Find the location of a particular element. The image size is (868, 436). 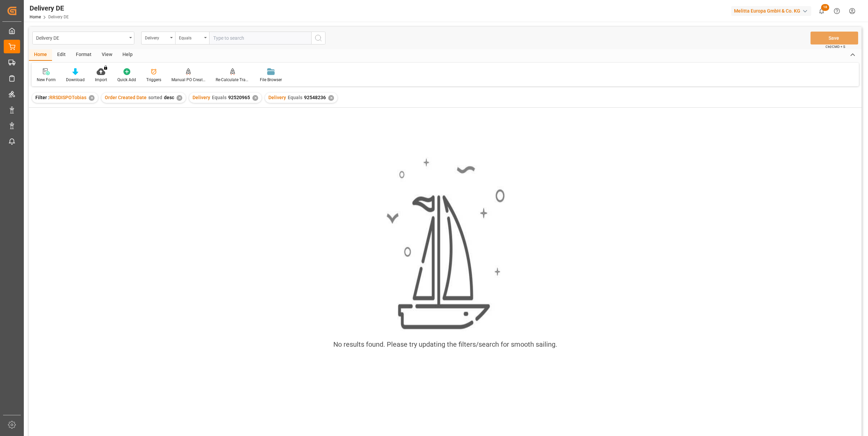

div: Delivery is located at coordinates (156, 37).